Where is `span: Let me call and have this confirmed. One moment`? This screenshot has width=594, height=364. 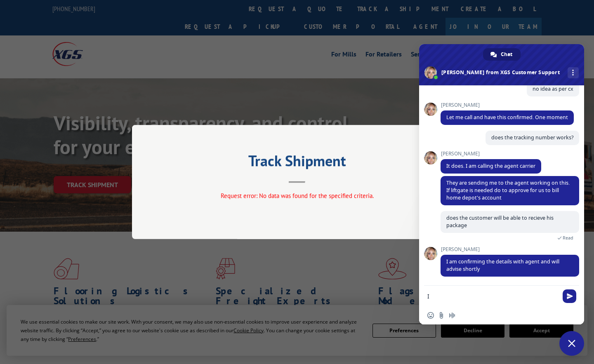
span: Let me call and have this confirmed. One moment is located at coordinates (507, 117).